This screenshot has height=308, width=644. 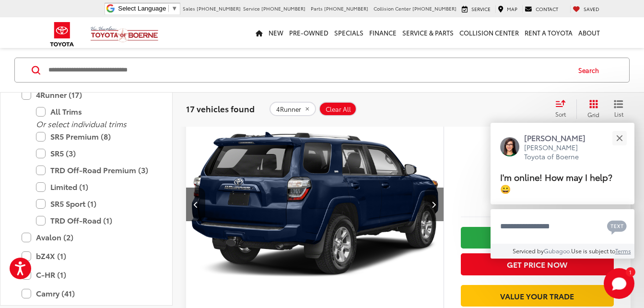 What do you see at coordinates (289, 109) in the screenshot?
I see `span: 4Runner` at bounding box center [289, 109].